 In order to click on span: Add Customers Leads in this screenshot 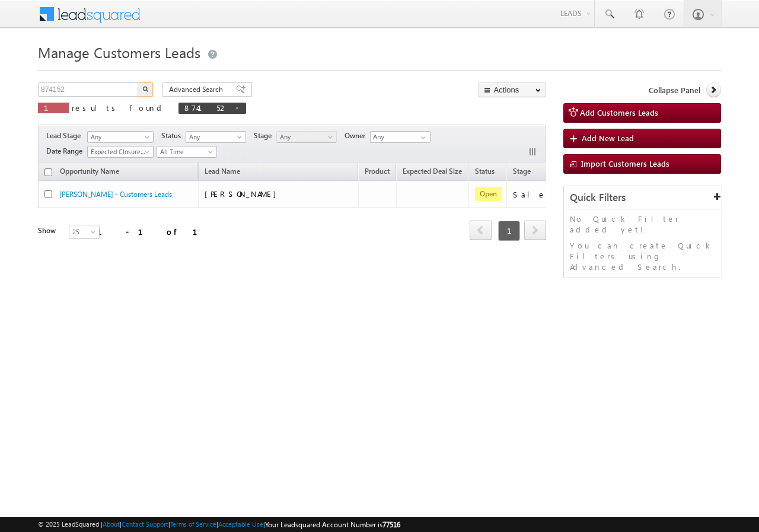, I will do `click(619, 112)`.